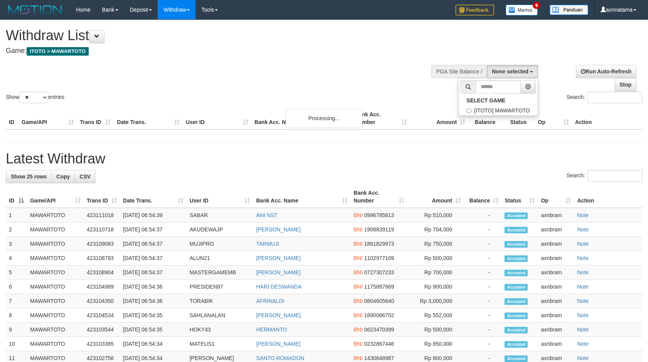  I want to click on span: None selected, so click(510, 71).